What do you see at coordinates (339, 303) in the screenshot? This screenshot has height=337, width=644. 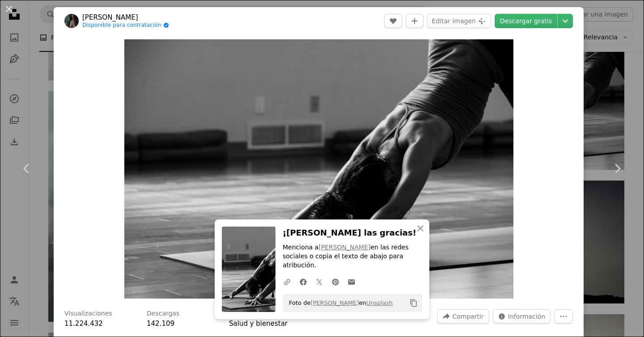 I see `span: Foto de en` at bounding box center [339, 303].